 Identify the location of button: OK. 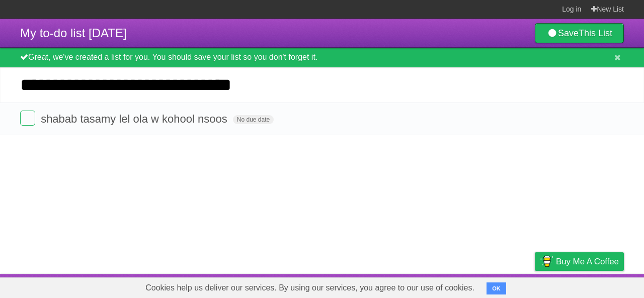
(496, 289).